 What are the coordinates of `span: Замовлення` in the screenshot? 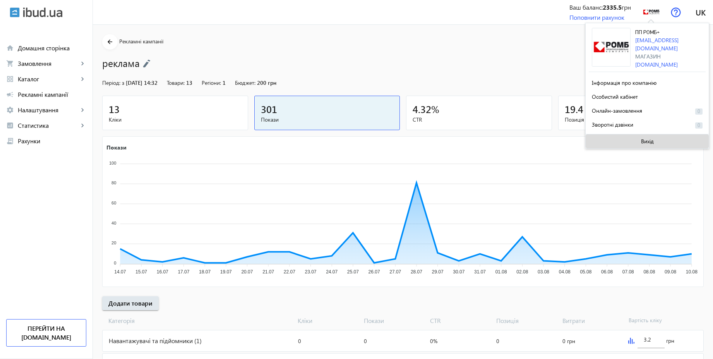 It's located at (48, 64).